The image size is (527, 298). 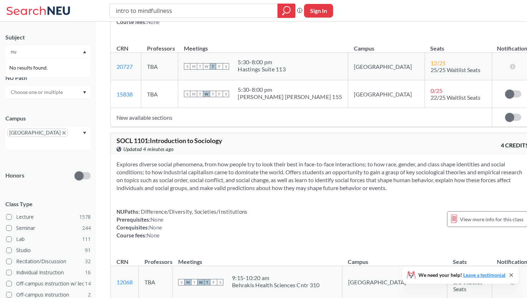 I want to click on span: 16, so click(x=88, y=272).